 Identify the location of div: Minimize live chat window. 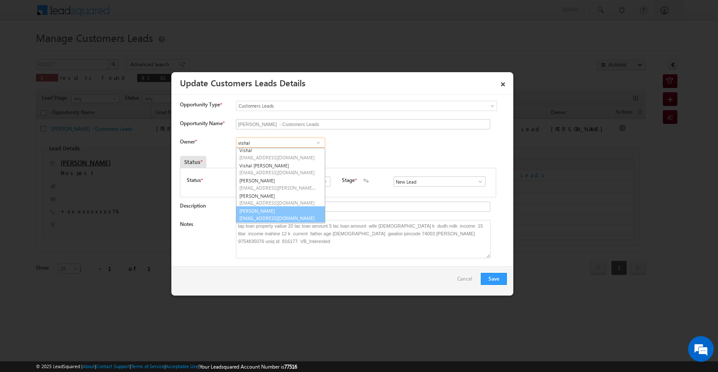
(150, 15).